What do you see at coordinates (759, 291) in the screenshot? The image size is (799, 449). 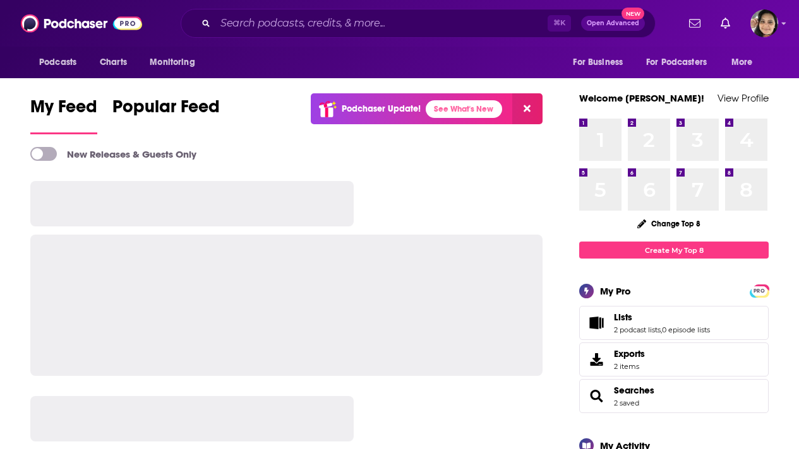 I see `span: PRO` at bounding box center [759, 291].